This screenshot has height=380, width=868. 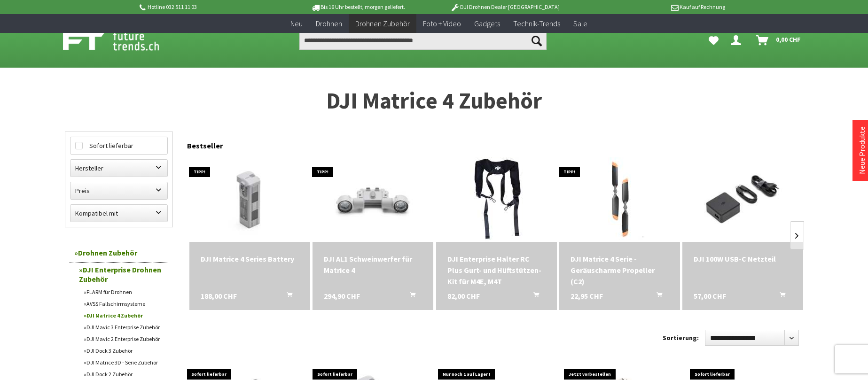 What do you see at coordinates (124, 292) in the screenshot?
I see `a: FLARM für Drohnen` at bounding box center [124, 292].